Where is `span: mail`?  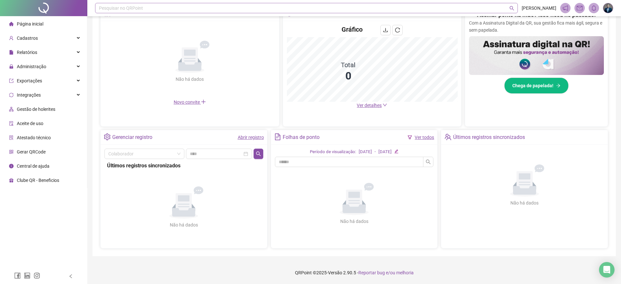 span: mail is located at coordinates (580, 8).